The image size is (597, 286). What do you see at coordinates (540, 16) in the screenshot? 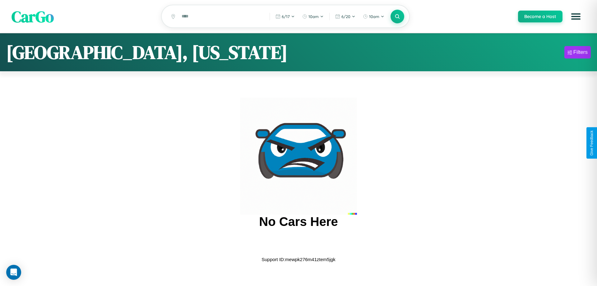
I see `button: Become a Host` at bounding box center [540, 16].